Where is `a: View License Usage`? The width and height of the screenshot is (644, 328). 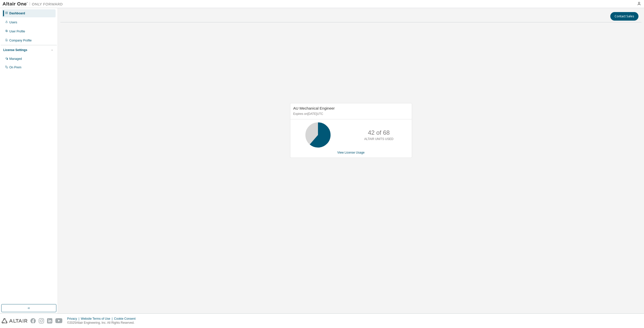 a: View License Usage is located at coordinates (351, 152).